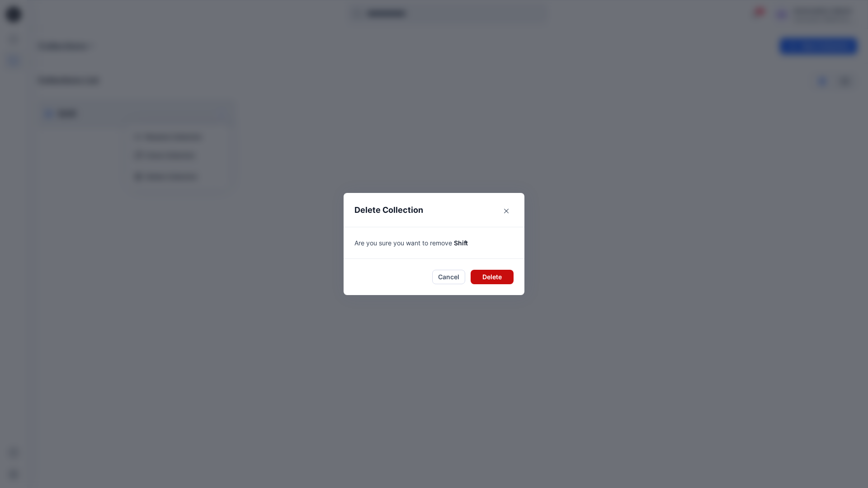 The width and height of the screenshot is (868, 488). What do you see at coordinates (461, 242) in the screenshot?
I see `span: Shift` at bounding box center [461, 242].